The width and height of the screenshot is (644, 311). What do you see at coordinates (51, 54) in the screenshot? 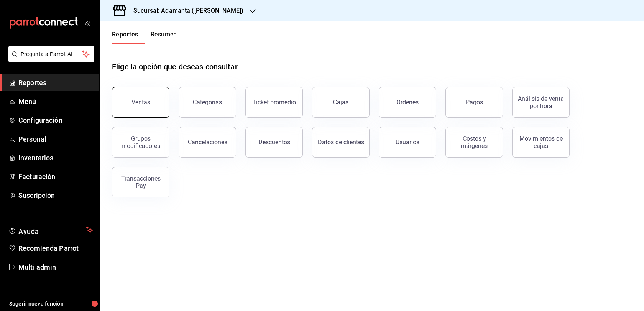
I see `button: Pregunta a Parrot AI` at bounding box center [51, 54].